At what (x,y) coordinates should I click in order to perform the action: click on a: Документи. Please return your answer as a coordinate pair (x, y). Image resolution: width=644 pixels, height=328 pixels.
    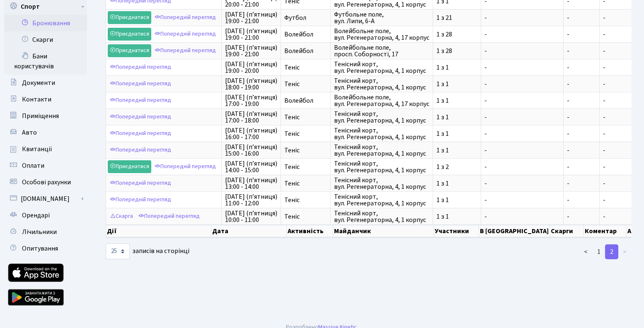
    Looking at the image, I should click on (45, 83).